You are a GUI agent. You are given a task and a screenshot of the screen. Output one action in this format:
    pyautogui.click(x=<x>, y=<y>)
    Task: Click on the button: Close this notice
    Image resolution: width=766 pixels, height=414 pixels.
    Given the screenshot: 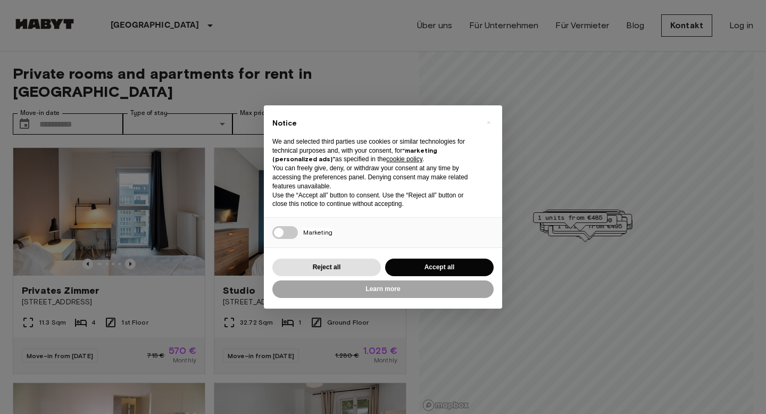 What is the action you would take?
    pyautogui.click(x=488, y=122)
    